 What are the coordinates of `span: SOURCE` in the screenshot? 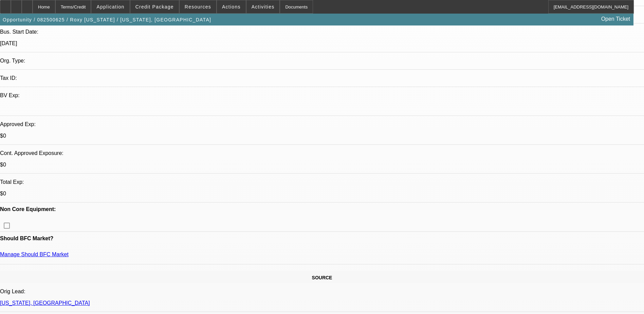 It's located at (322, 277).